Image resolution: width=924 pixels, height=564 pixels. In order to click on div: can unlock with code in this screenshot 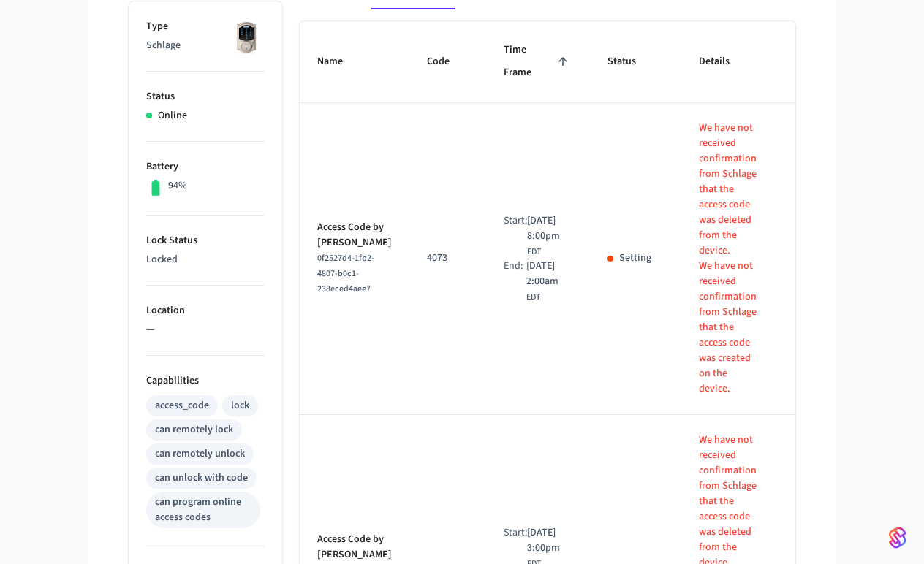, I will do `click(201, 478)`.